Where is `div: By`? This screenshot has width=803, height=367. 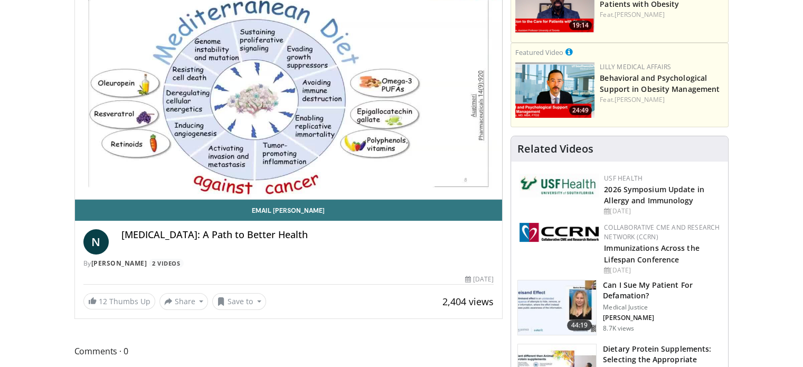 div: By is located at coordinates (289, 263).